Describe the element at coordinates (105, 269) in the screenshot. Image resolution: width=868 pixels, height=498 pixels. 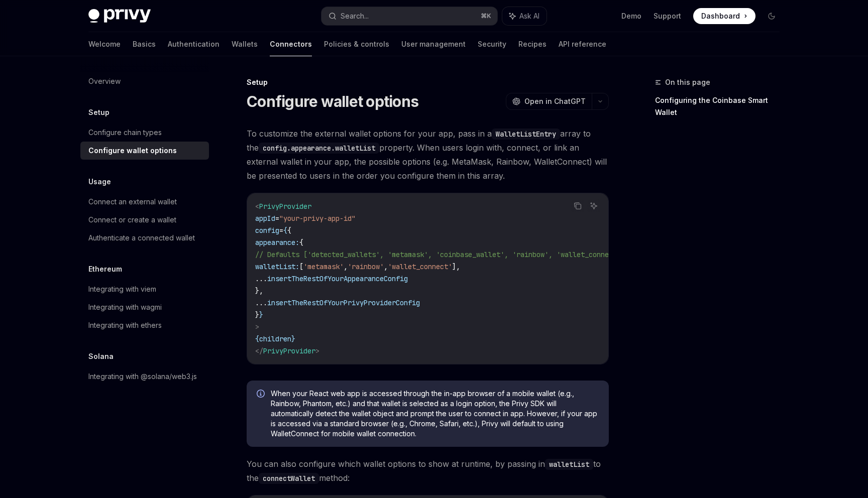
I see `h5: Ethereum` at that location.